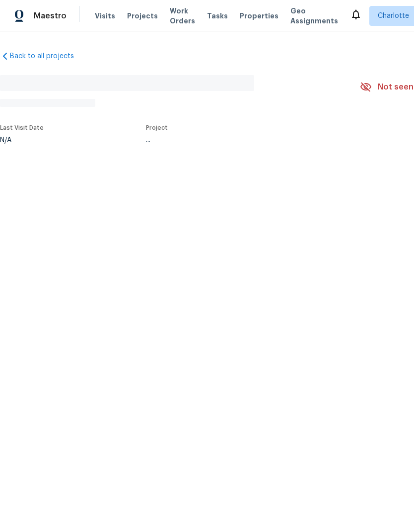 The height and width of the screenshot is (532, 414). I want to click on span: Work Orders, so click(183, 16).